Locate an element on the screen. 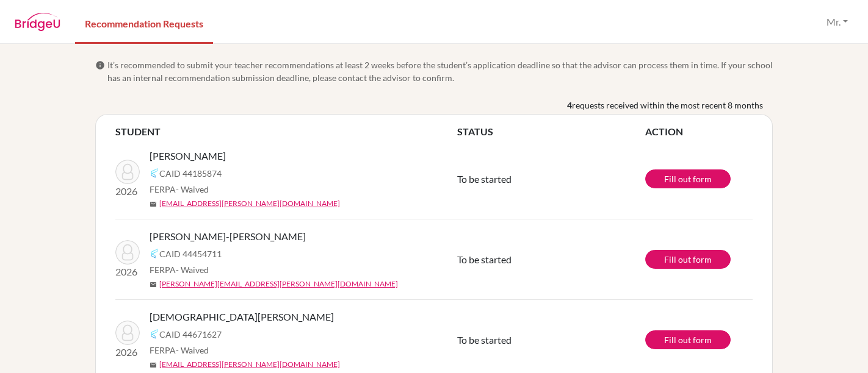  th: ACTION is located at coordinates (698, 132).